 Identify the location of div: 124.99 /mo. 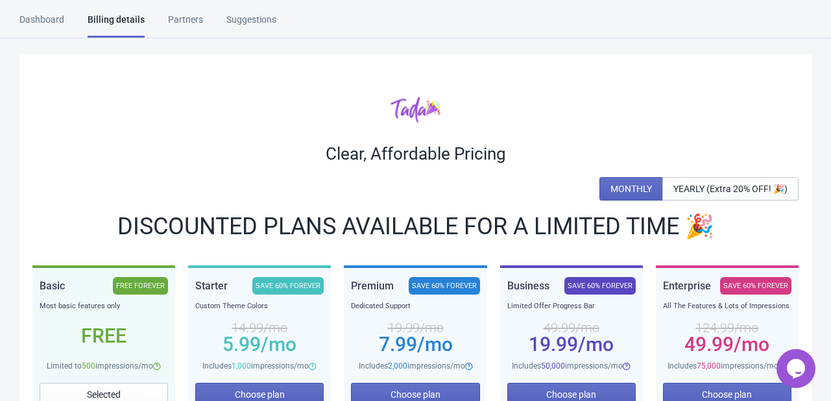
(727, 328).